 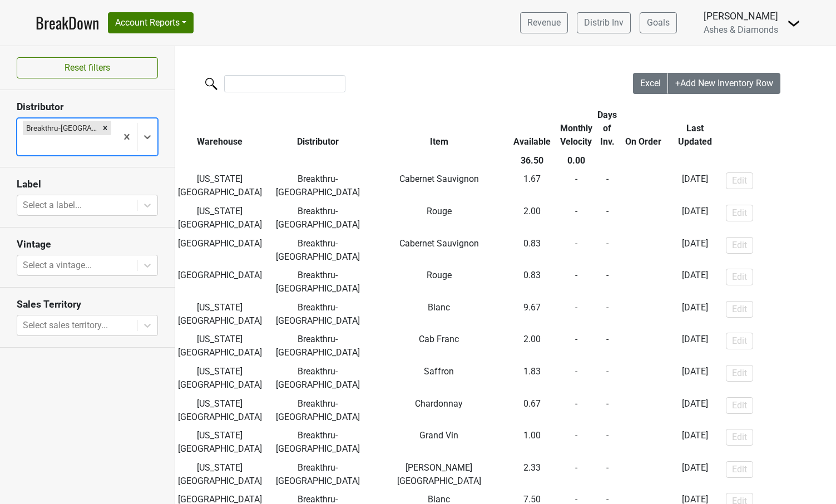 I want to click on th: Item: activate to sort column ascending, so click(x=439, y=128).